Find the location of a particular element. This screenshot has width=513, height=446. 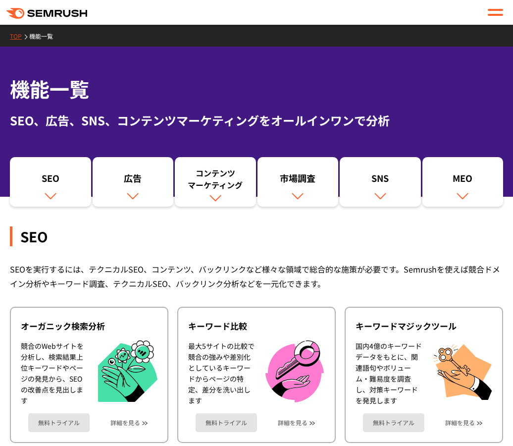

img: キーワードマジックツール is located at coordinates (463, 370).